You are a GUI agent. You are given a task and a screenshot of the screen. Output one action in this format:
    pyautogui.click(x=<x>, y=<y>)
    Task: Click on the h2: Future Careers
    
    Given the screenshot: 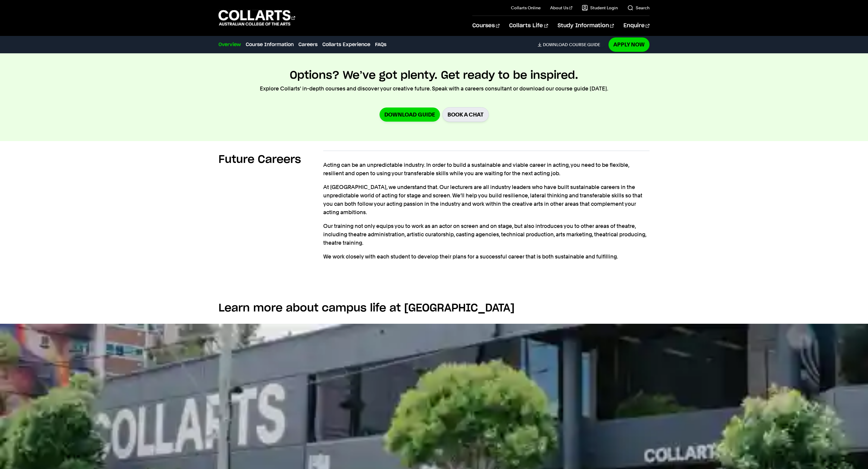 What is the action you would take?
    pyautogui.click(x=260, y=160)
    